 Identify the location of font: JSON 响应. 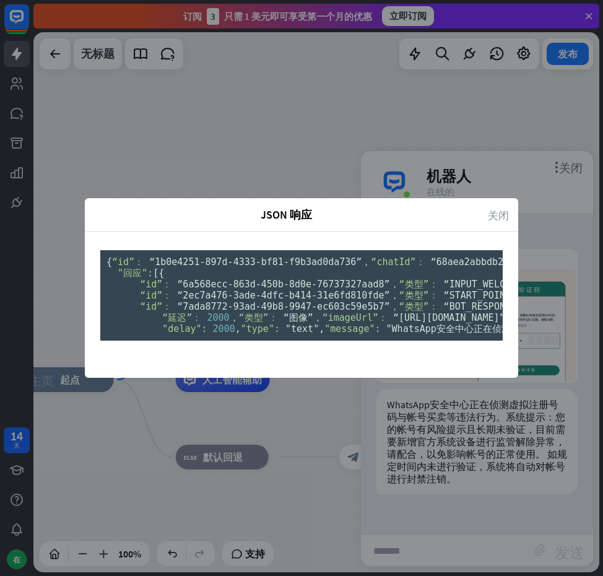
(286, 214).